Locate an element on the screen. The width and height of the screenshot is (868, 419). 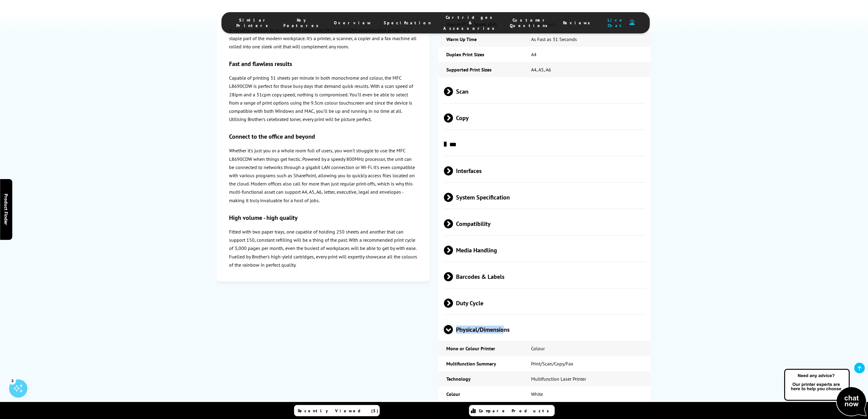
span: Physical/Dimensions is located at coordinates (544, 329).